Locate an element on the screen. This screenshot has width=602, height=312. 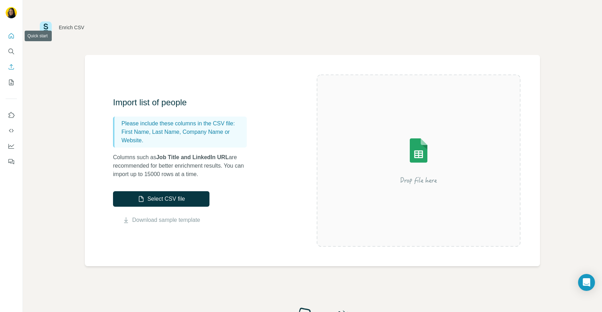
button: Download sample template is located at coordinates (161, 220).